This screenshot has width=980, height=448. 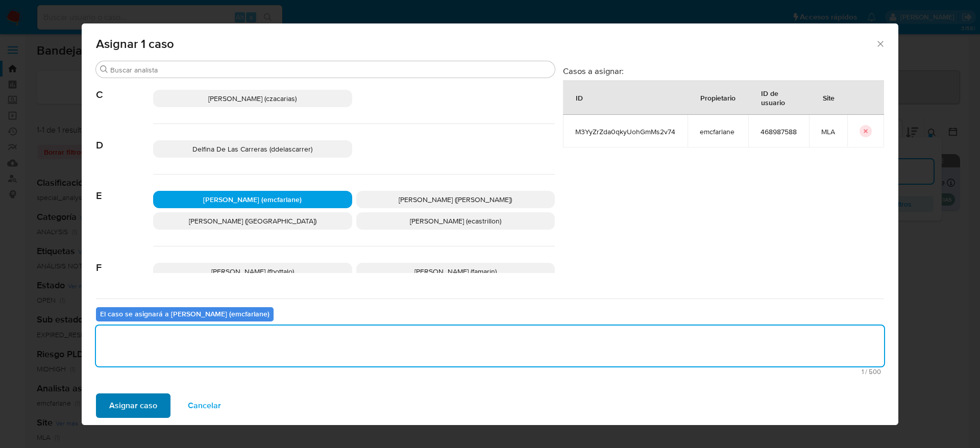 I want to click on div: assign-modal, so click(x=490, y=224).